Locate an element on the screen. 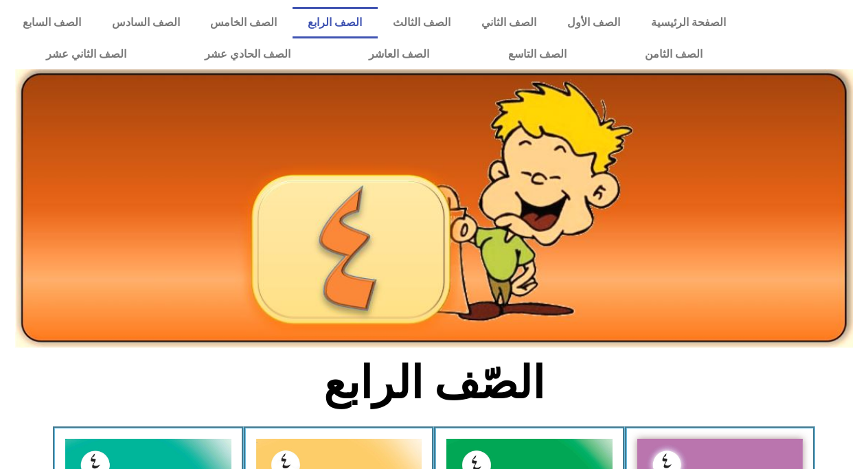  a: الصف التاسع is located at coordinates (536, 54).